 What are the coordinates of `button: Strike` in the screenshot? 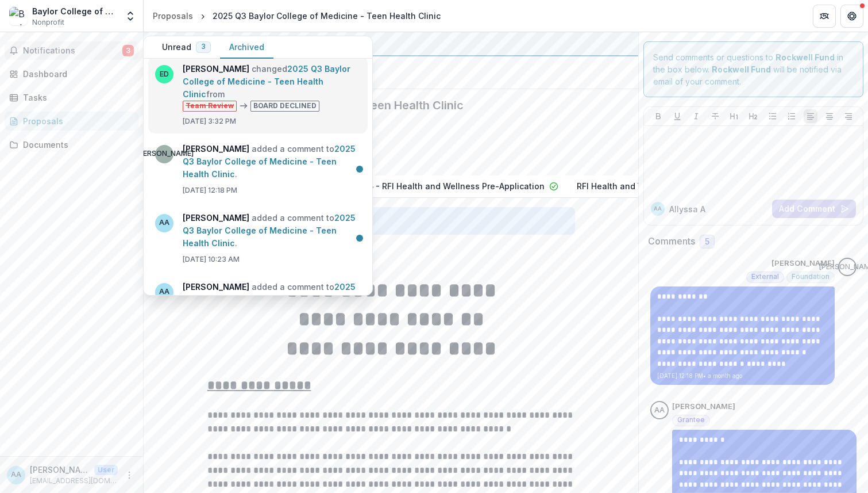 It's located at (715, 116).